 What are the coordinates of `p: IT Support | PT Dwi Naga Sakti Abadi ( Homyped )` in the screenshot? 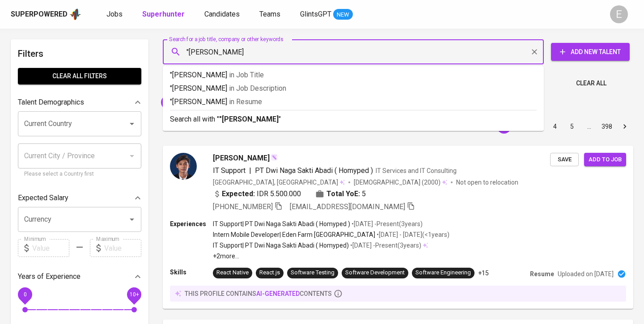 It's located at (281, 224).